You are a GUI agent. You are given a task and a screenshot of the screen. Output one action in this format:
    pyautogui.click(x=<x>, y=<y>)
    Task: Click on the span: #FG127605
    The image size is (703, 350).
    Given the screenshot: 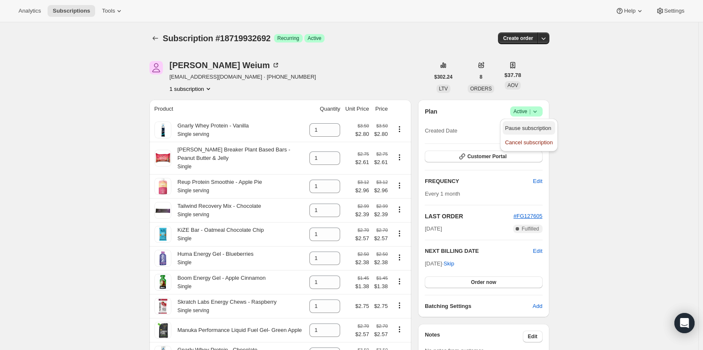 What is the action you would take?
    pyautogui.click(x=528, y=216)
    